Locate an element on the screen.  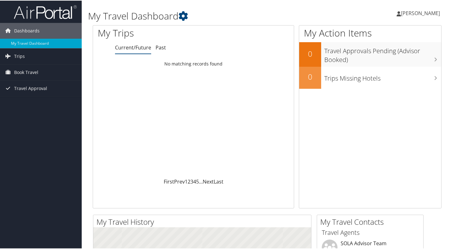
h3: Travel Agents is located at coordinates (371, 232).